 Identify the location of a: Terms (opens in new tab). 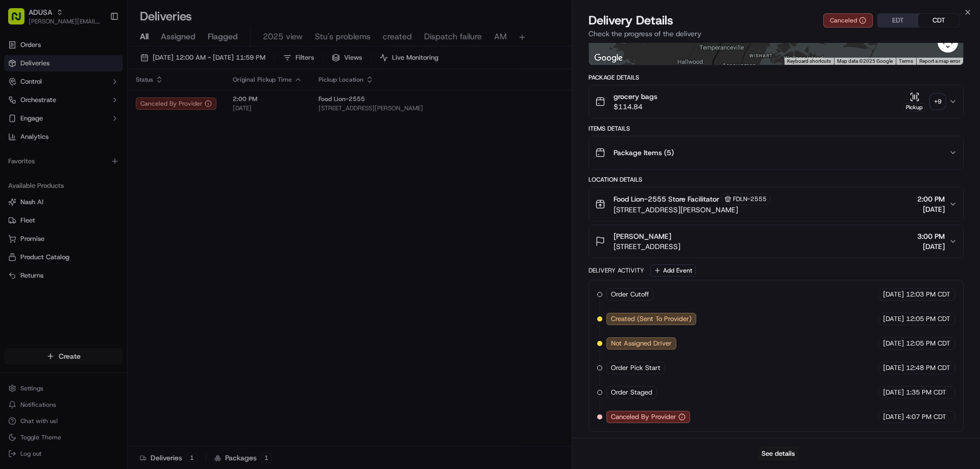
(906, 61).